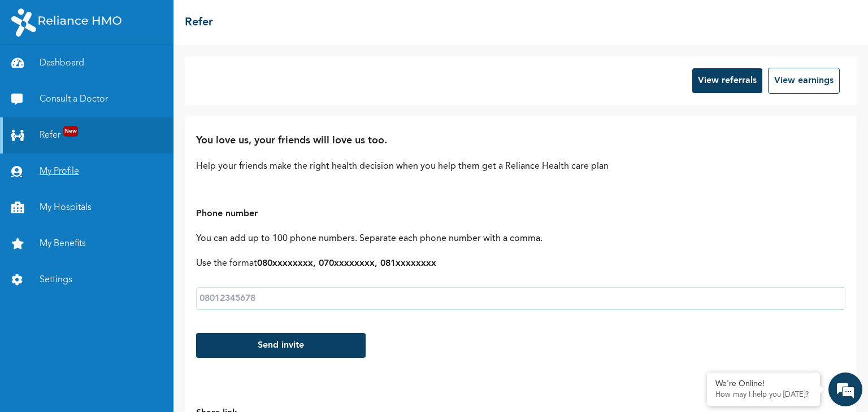  Describe the element at coordinates (70, 131) in the screenshot. I see `span: New` at that location.